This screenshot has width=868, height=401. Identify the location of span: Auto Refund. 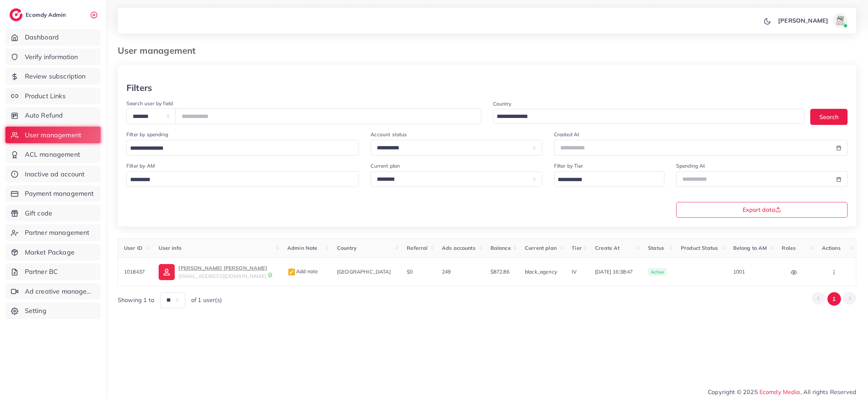
(44, 116).